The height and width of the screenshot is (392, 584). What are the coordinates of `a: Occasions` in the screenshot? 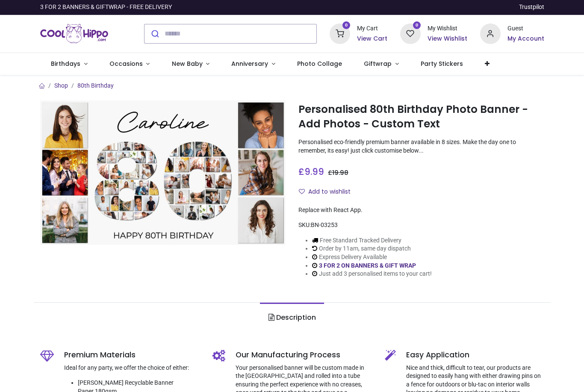 It's located at (130, 64).